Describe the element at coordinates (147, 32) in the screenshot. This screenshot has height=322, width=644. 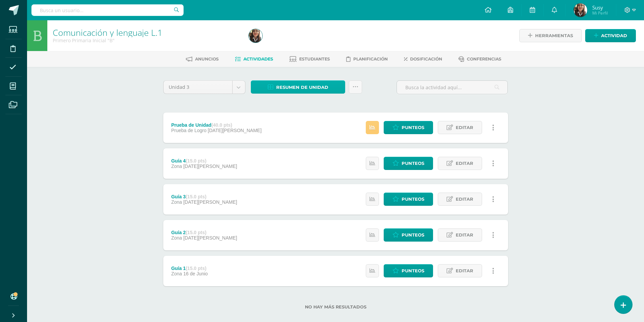
I see `h1: Comunicación y lenguaje L.1` at that location.